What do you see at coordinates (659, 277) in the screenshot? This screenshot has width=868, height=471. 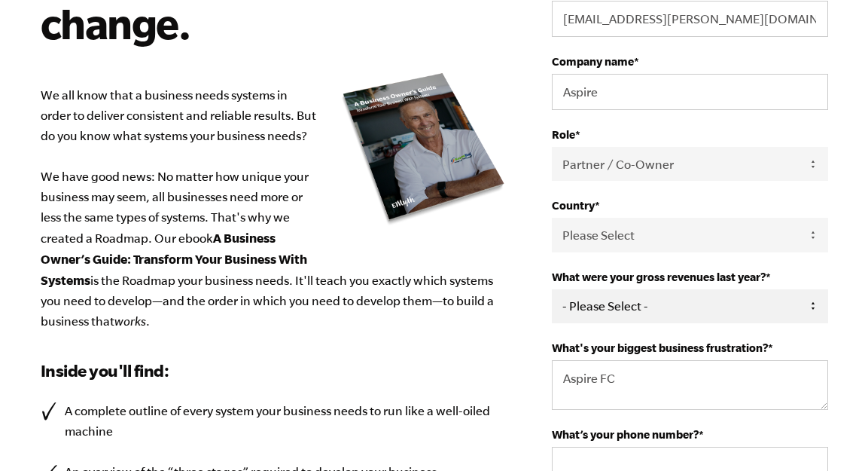 I see `span: What were your gross revenues last year?` at bounding box center [659, 277].